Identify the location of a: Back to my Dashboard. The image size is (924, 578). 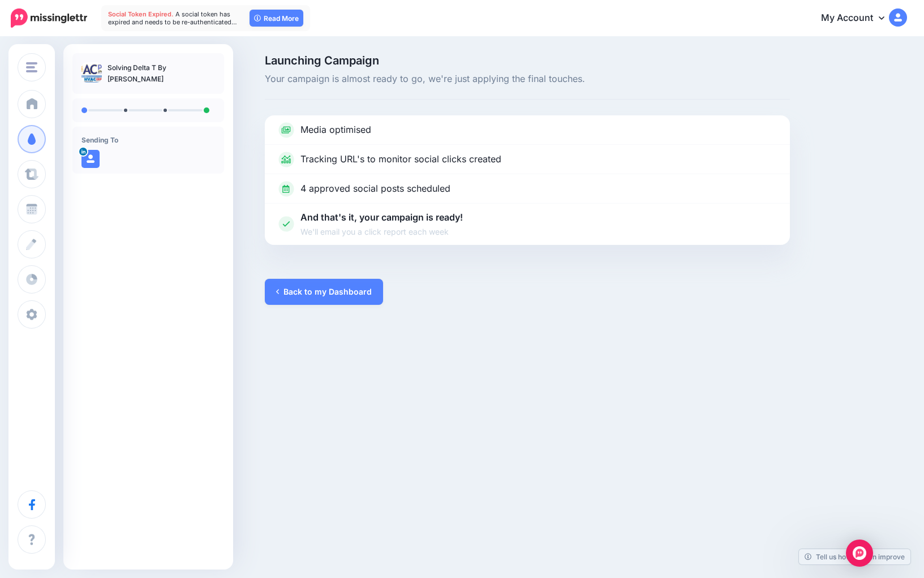
(324, 292).